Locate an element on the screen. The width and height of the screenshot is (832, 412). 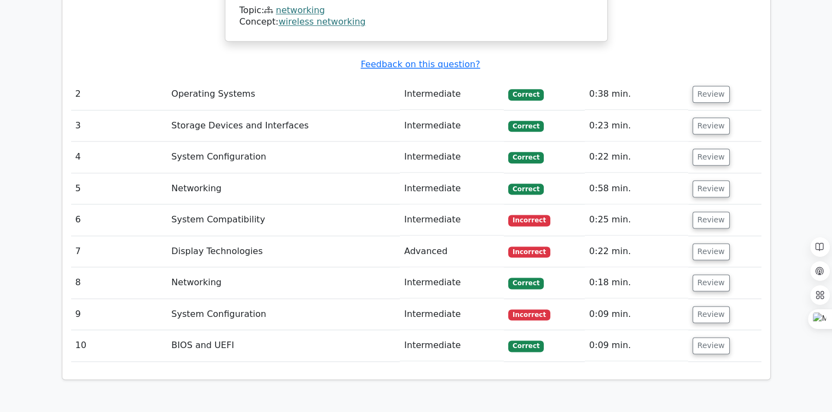
td: 7 is located at coordinates (119, 252).